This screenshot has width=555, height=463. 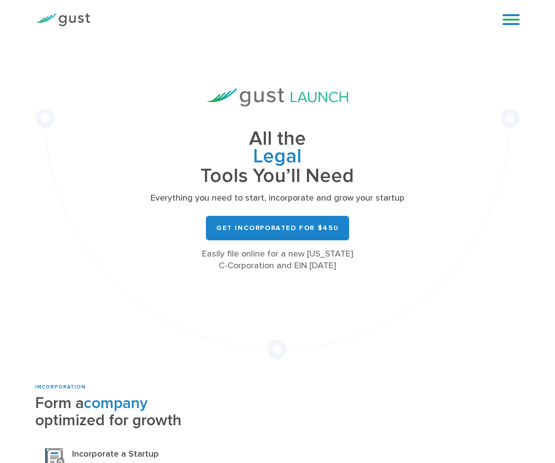 What do you see at coordinates (278, 157) in the screenshot?
I see `h1: All the Tools You’ll Need` at bounding box center [278, 157].